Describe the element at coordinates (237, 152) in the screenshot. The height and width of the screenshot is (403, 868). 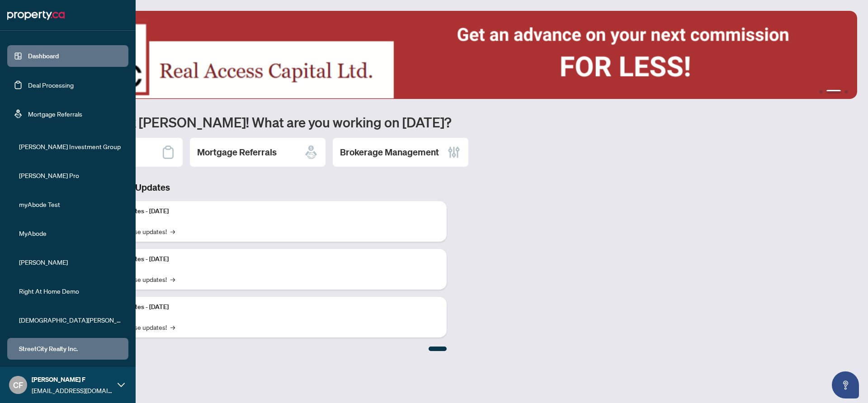
I see `h2: Mortgage Referrals` at that location.